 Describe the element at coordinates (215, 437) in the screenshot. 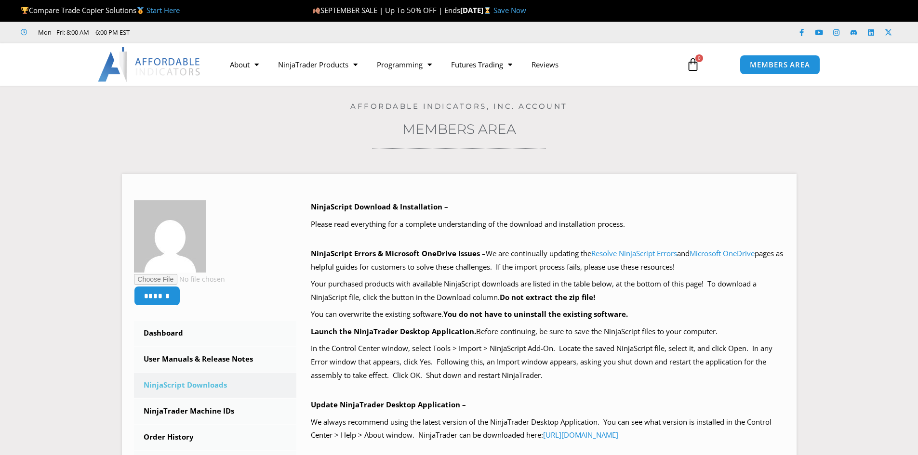

I see `a: Order History` at that location.